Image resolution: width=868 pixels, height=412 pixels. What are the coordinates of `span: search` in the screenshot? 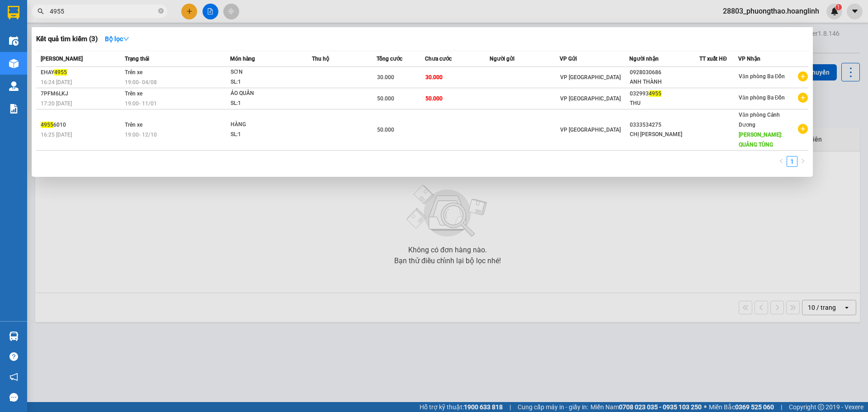 It's located at (40, 11).